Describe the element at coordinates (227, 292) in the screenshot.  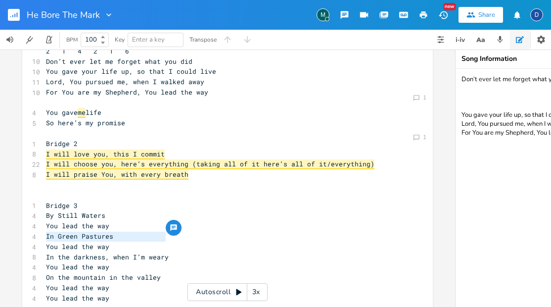
I see `div: Autoscroll` at that location.